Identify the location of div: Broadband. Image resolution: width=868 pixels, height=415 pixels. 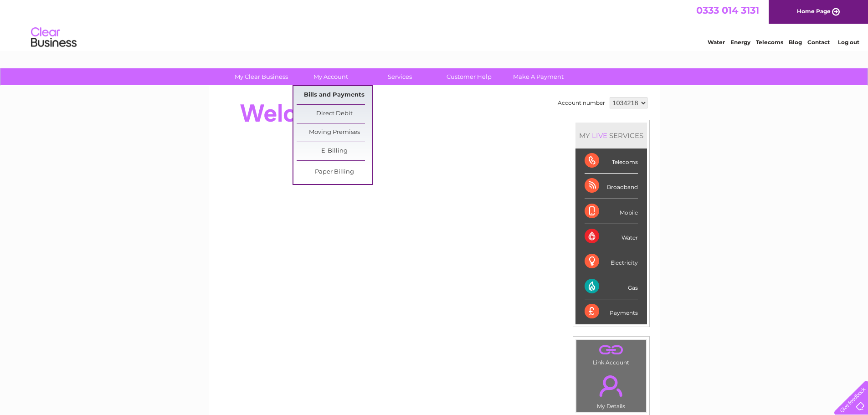
(611, 186).